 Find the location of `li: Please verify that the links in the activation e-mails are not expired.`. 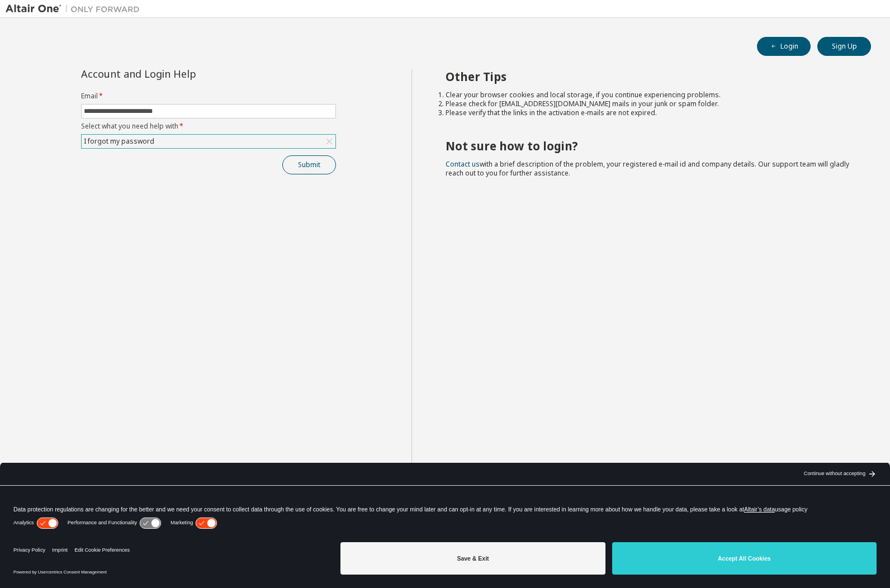

li: Please verify that the links in the activation e-mails are not expired. is located at coordinates (648, 113).